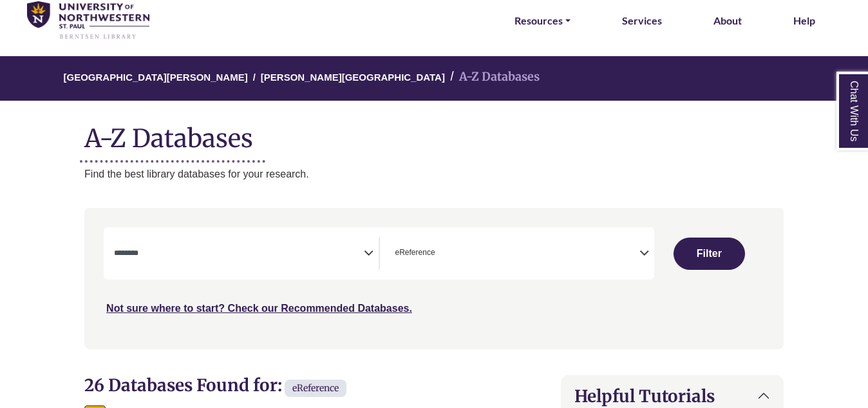 The height and width of the screenshot is (408, 868). Describe the element at coordinates (543, 21) in the screenshot. I see `a: Resources` at that location.